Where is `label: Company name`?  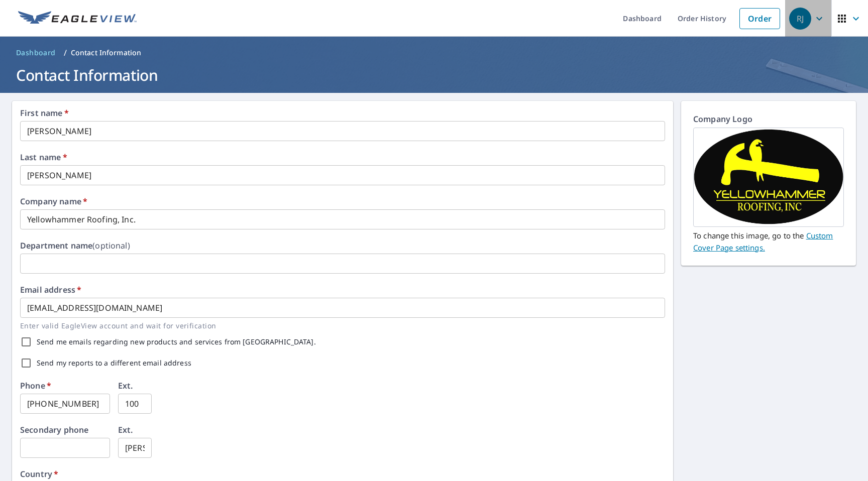
label: Company name is located at coordinates (54, 201).